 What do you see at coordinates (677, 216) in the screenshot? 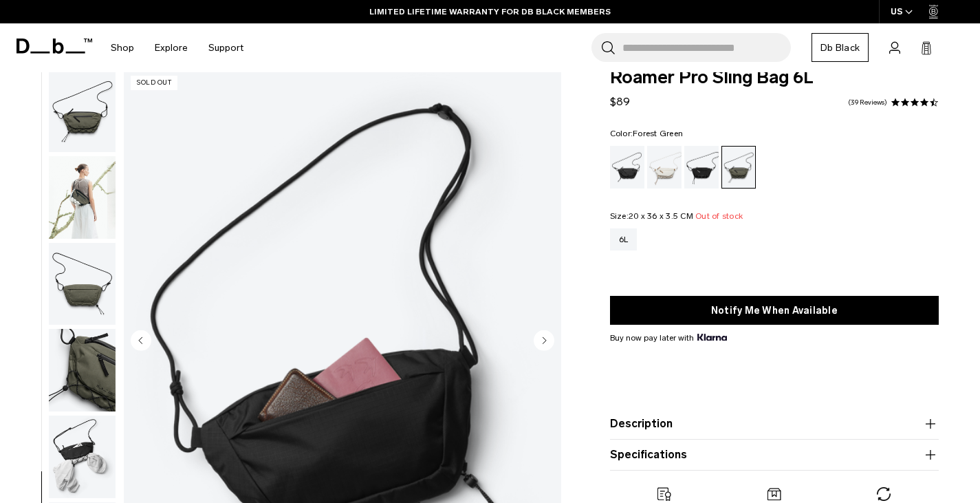
I see `legend: Size:` at bounding box center [677, 216].